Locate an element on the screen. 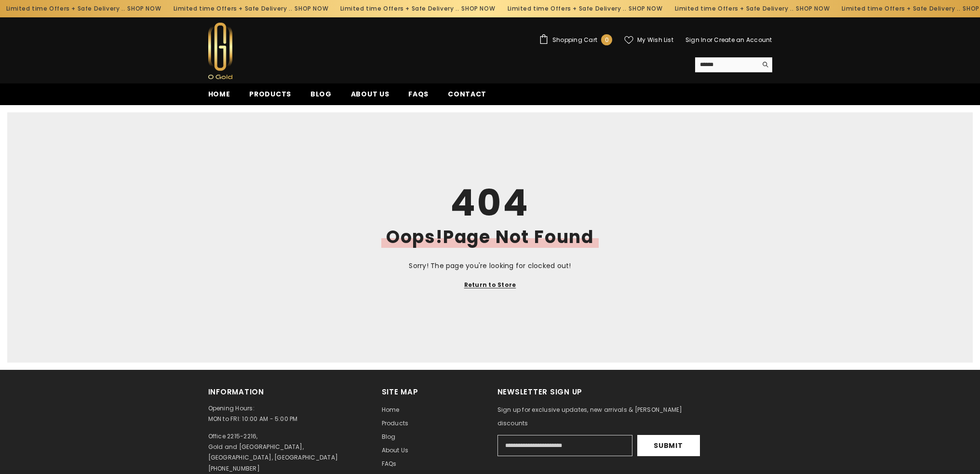 The height and width of the screenshot is (474, 980). a: Shopping Cart is located at coordinates (575, 40).